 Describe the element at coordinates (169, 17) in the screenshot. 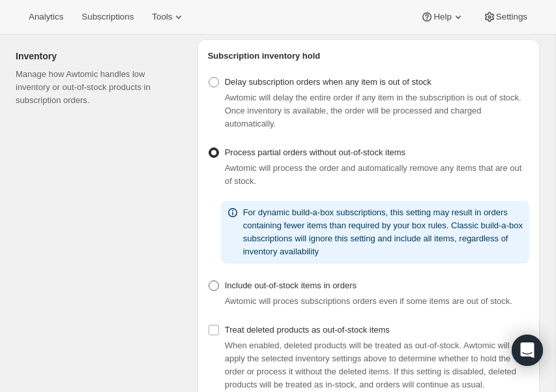

I see `button: Tools` at that location.